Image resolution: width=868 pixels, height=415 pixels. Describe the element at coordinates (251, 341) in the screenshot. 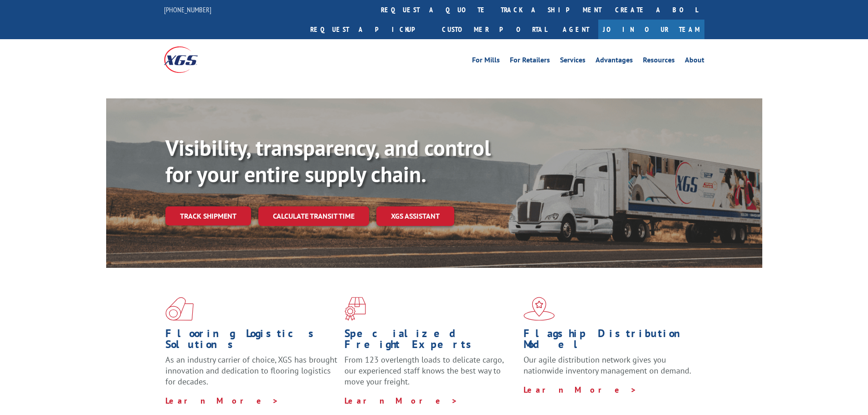

I see `h1: Flooring Logistics Solutions` at that location.